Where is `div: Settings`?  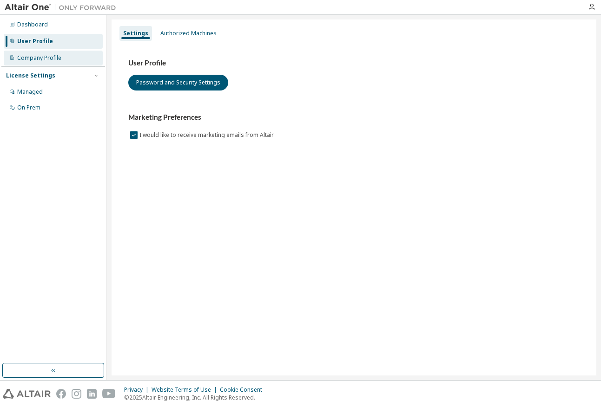
div: Settings is located at coordinates (136, 33).